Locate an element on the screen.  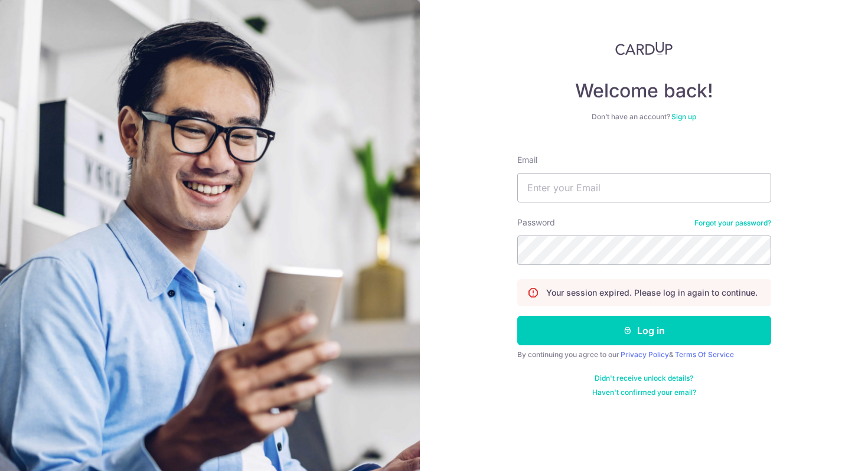
input: Enter your Email is located at coordinates (644, 188).